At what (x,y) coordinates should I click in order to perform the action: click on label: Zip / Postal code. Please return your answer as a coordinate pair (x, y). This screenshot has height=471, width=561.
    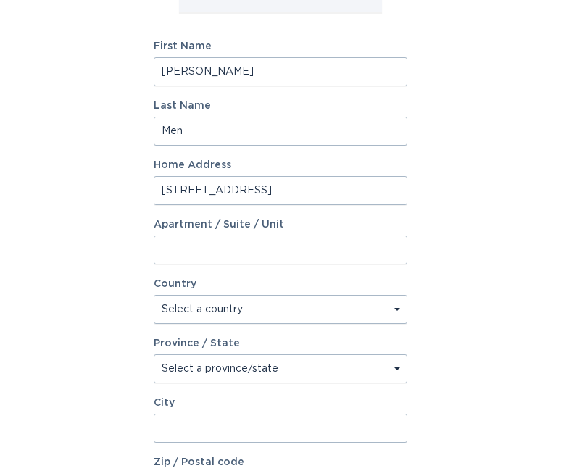
    Looking at the image, I should click on (281, 463).